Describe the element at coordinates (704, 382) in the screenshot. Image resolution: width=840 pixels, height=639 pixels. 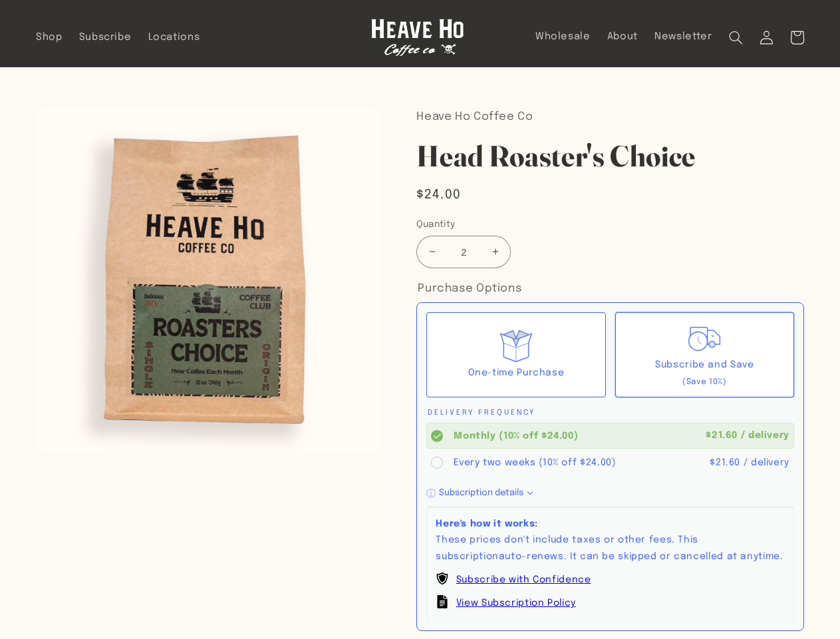
I see `span: (Save 10%)` at that location.